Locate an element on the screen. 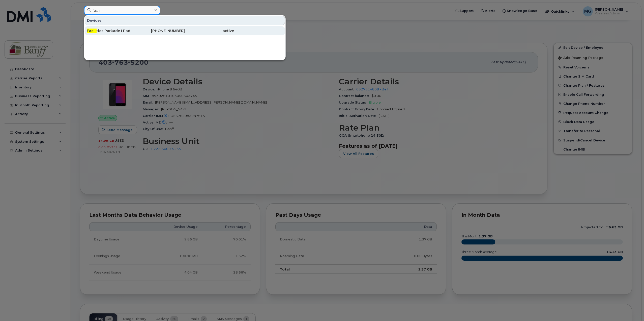  div: active is located at coordinates (210, 31).